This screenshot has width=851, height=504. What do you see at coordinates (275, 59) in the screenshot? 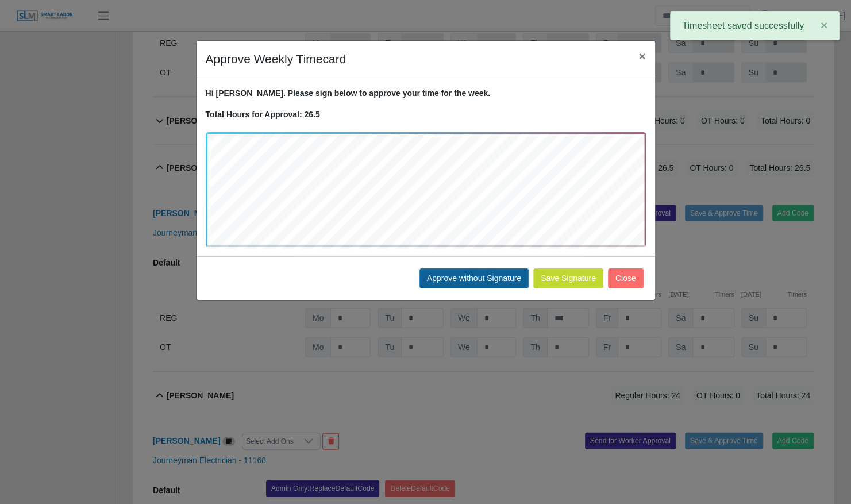
I see `h4: Approve Weekly Timecard` at bounding box center [275, 59].